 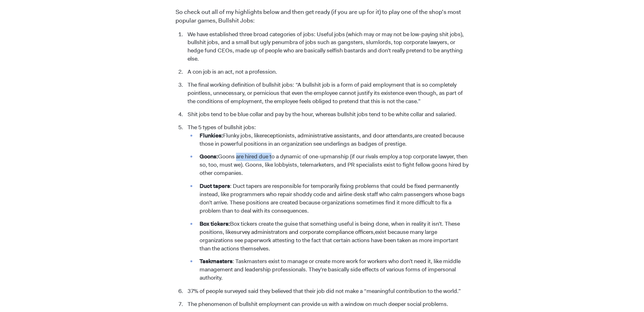 I want to click on strong: Flunkies:, so click(x=212, y=135).